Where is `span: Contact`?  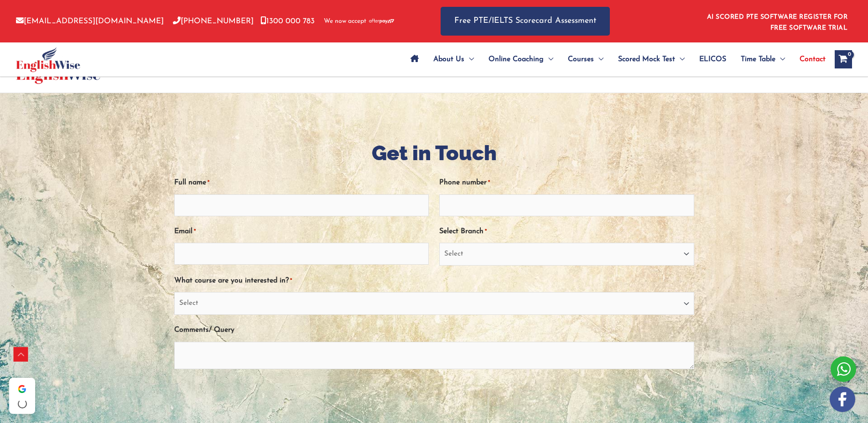
span: Contact is located at coordinates (813, 60).